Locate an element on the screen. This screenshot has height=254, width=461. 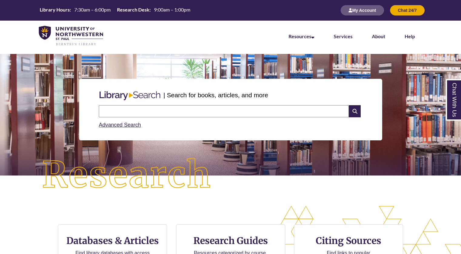
a: Services is located at coordinates (343, 36).